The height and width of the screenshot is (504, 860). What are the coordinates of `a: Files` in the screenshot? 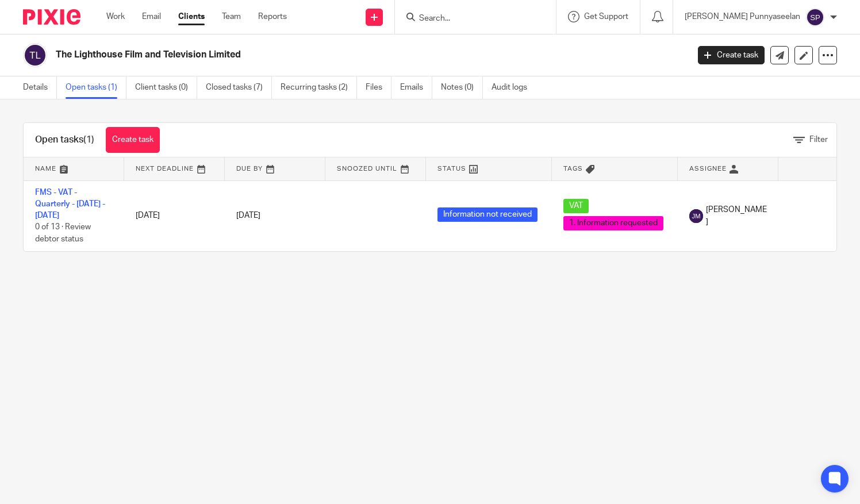 It's located at (379, 88).